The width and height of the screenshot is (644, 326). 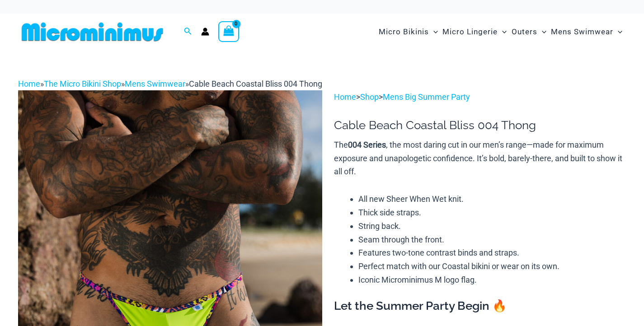 I want to click on a: Mens Big Summer Party, so click(x=426, y=96).